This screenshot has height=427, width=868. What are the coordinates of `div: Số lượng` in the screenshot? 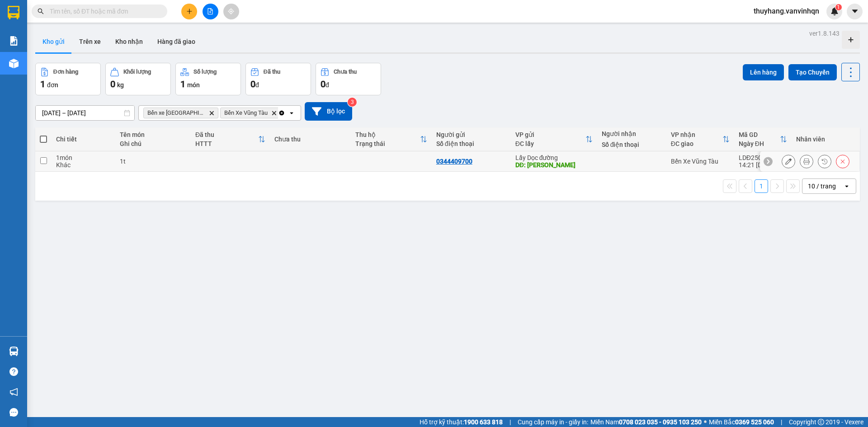 It's located at (205, 72).